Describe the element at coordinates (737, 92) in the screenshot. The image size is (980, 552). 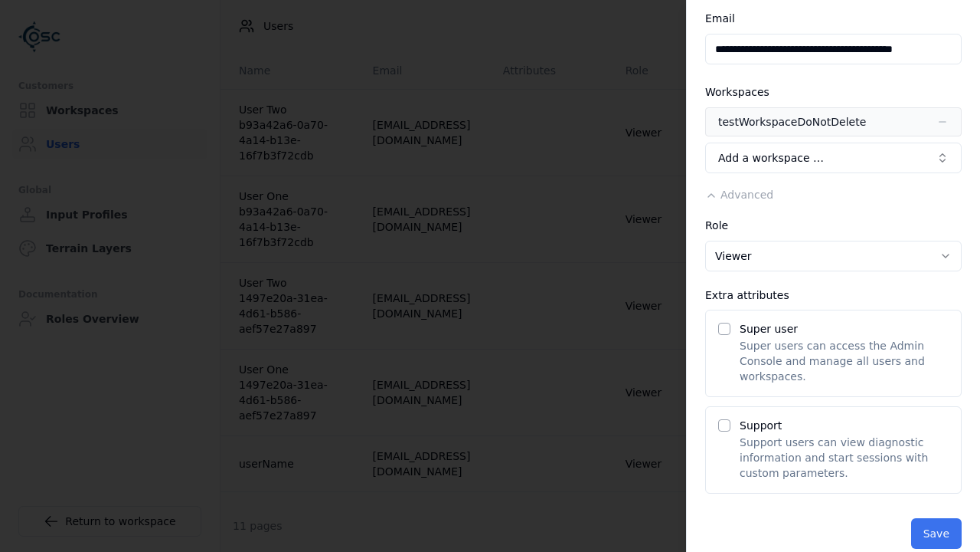
I see `label: Workspaces` at that location.